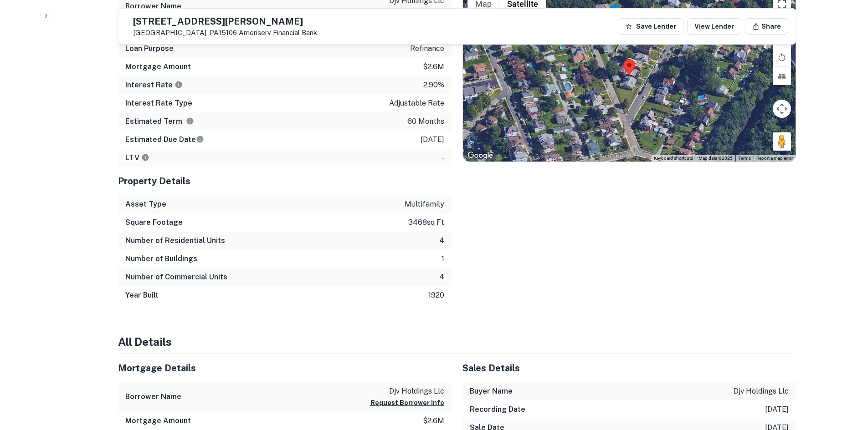 The height and width of the screenshot is (430, 868). What do you see at coordinates (425, 122) in the screenshot?
I see `p: 60 months` at bounding box center [425, 122].